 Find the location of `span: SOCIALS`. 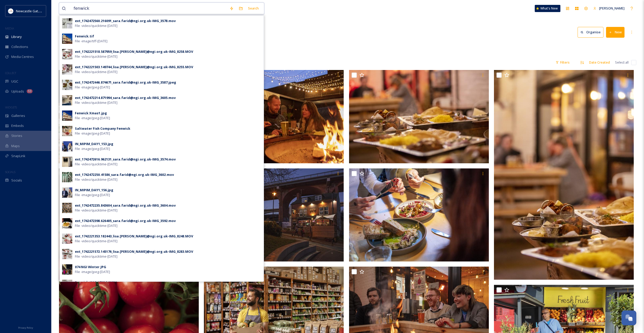

span: SOCIALS is located at coordinates (10, 172).